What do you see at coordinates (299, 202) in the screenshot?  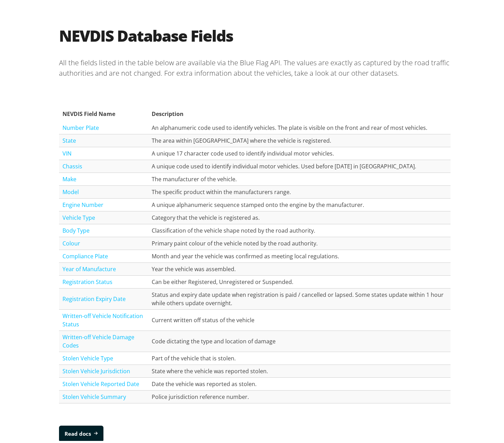 I see `td: A unique alphanumeric sequence stamped onto the engine by the manufacturer.` at bounding box center [299, 202].